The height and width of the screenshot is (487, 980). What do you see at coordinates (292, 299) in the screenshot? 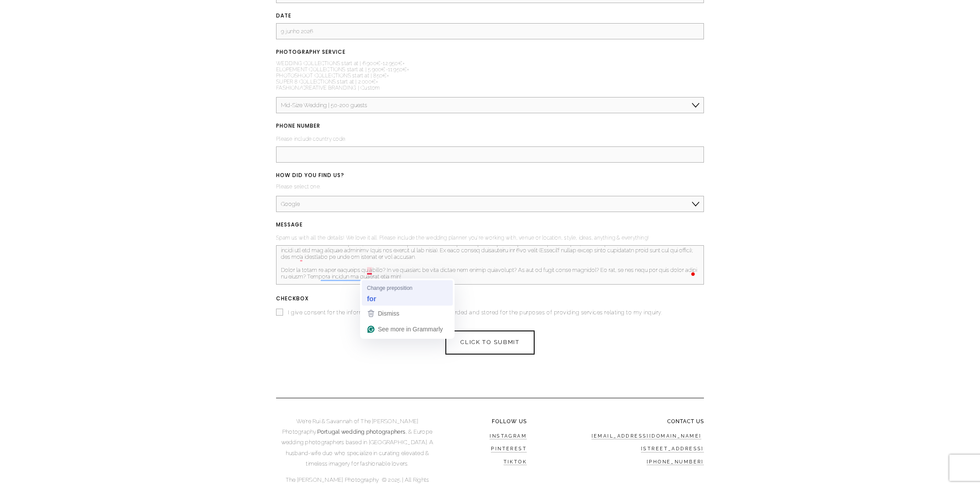
I see `span: Checkbox` at bounding box center [292, 299].